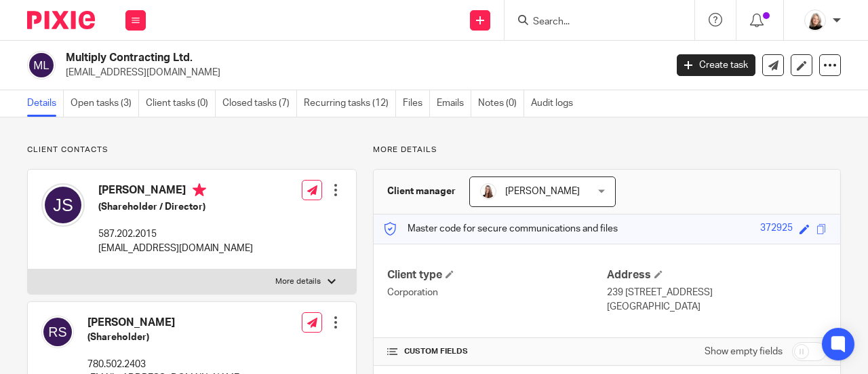 The height and width of the screenshot is (374, 868). Describe the element at coordinates (500, 229) in the screenshot. I see `p: Master code for secure communications and files` at that location.